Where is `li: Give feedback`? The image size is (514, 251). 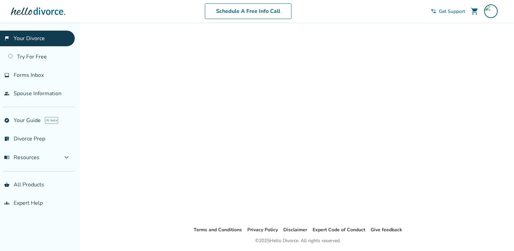
li: Give feedback is located at coordinates (386, 230).